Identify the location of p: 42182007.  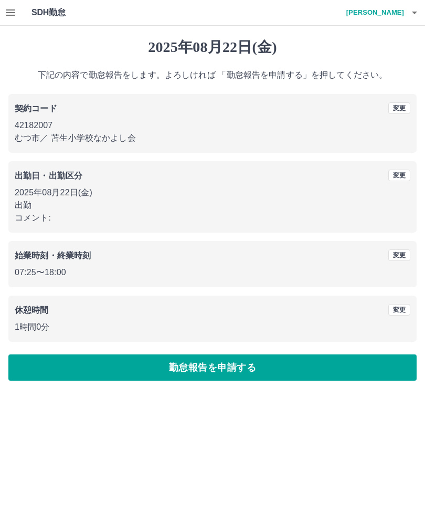
(213, 125).